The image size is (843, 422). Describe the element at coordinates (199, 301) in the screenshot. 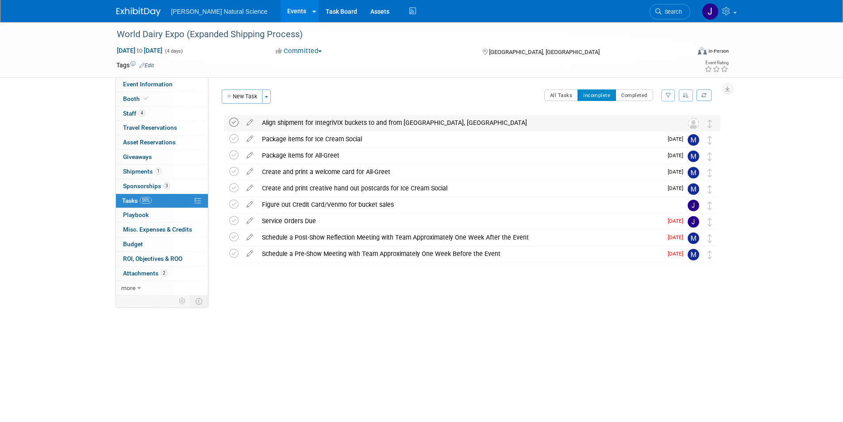

I see `td: Toggle Event Tabs` at that location.